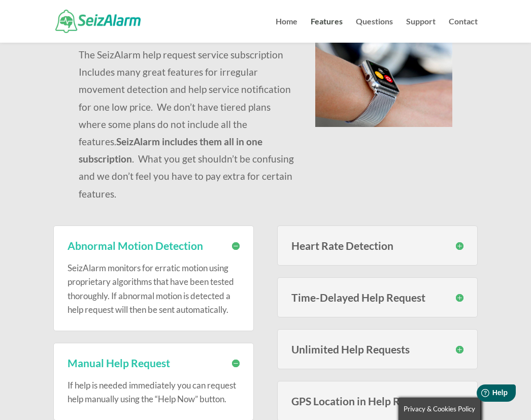  Describe the element at coordinates (377, 245) in the screenshot. I see `h3: Heart Rate Detection` at that location.